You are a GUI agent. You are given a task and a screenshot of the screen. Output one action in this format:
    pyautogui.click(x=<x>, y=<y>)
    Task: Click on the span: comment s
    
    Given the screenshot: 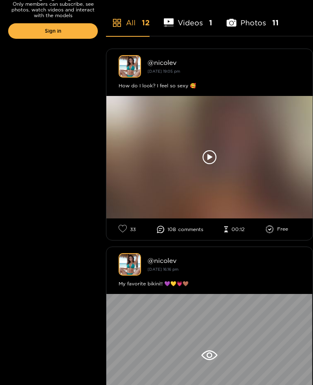 What is the action you would take?
    pyautogui.click(x=191, y=229)
    